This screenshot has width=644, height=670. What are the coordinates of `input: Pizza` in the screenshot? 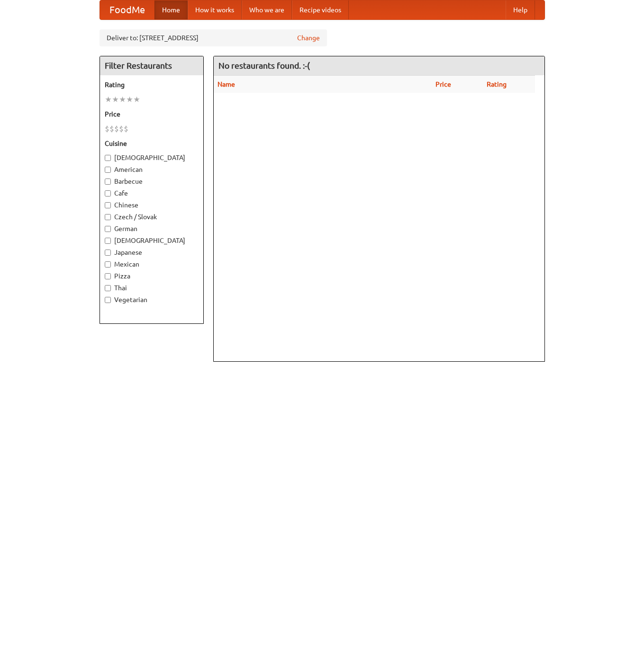 It's located at (107, 277).